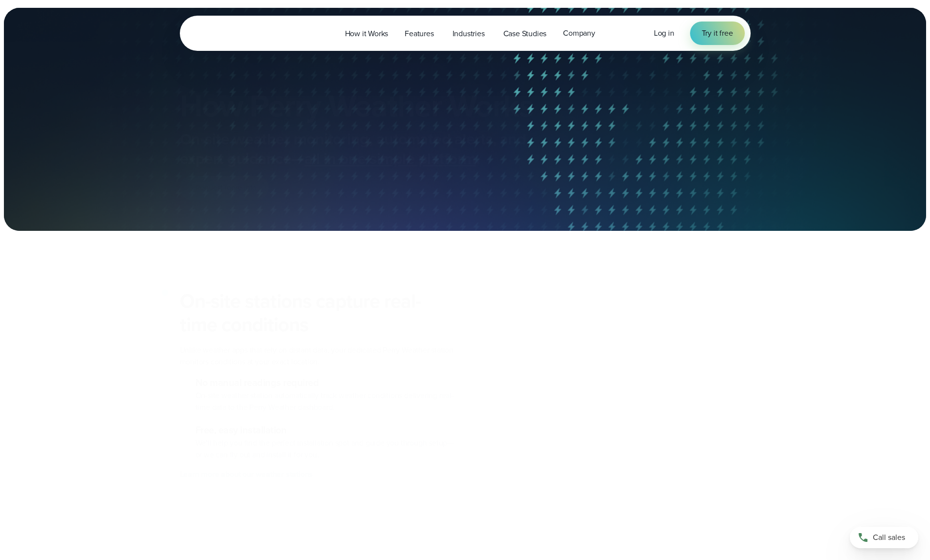 Image resolution: width=930 pixels, height=560 pixels. Describe the element at coordinates (469, 33) in the screenshot. I see `span: Industries` at that location.